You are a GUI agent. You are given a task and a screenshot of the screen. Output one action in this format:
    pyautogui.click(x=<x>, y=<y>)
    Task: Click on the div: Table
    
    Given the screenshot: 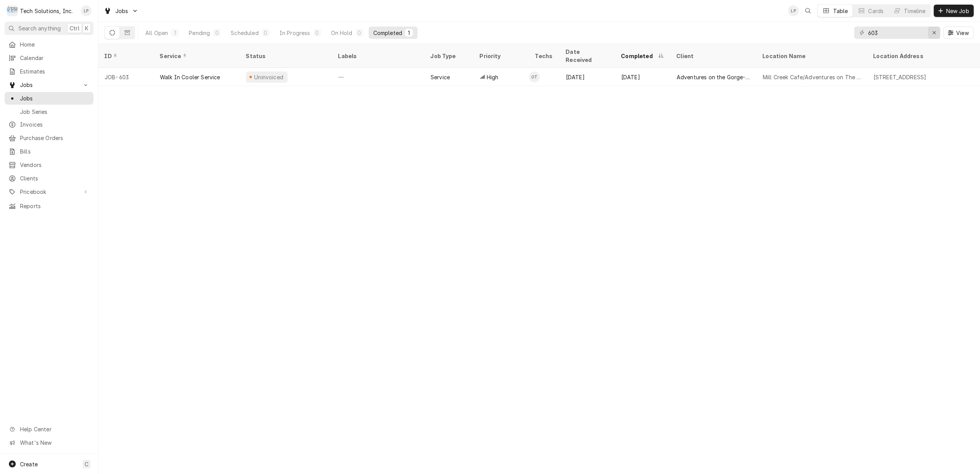 What is the action you would take?
    pyautogui.click(x=840, y=11)
    